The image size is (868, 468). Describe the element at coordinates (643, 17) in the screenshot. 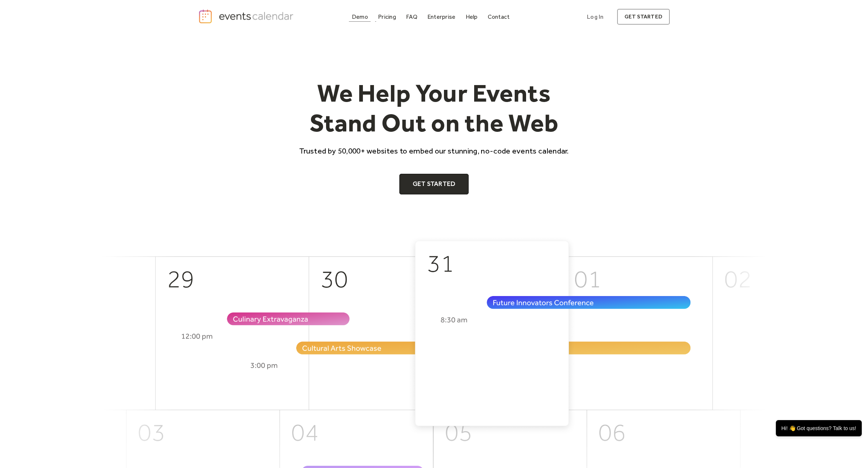

I see `a: get started` at that location.